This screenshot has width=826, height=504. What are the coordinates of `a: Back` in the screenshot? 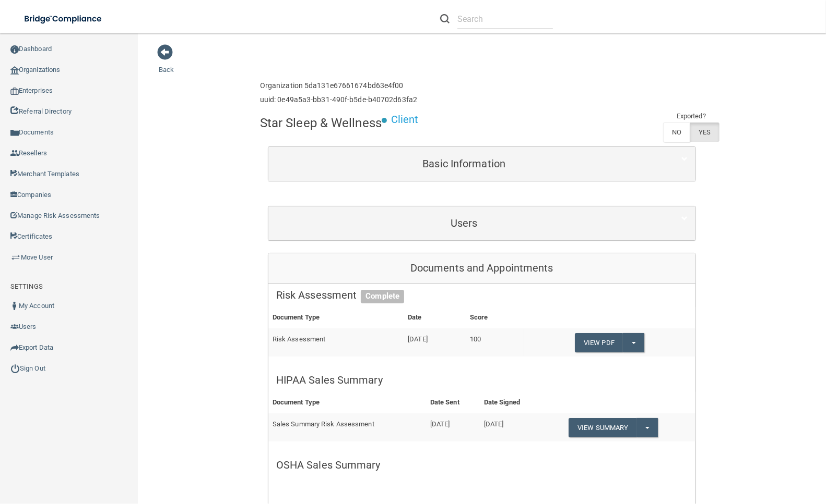 It's located at (166, 63).